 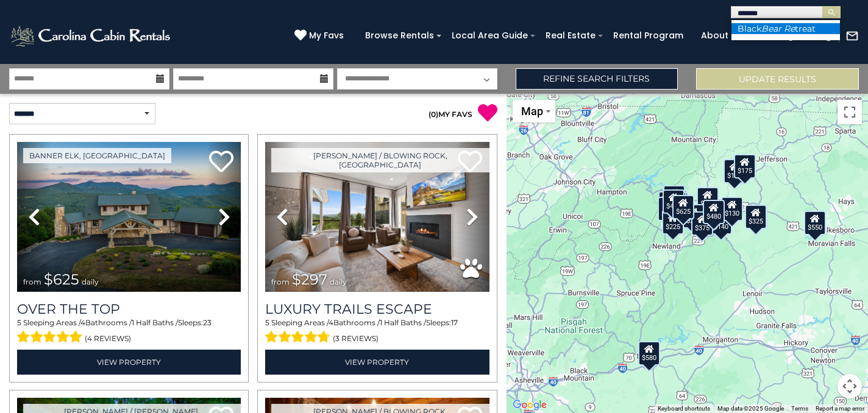 I want to click on a: Terms (opens in new tab), so click(x=800, y=408).